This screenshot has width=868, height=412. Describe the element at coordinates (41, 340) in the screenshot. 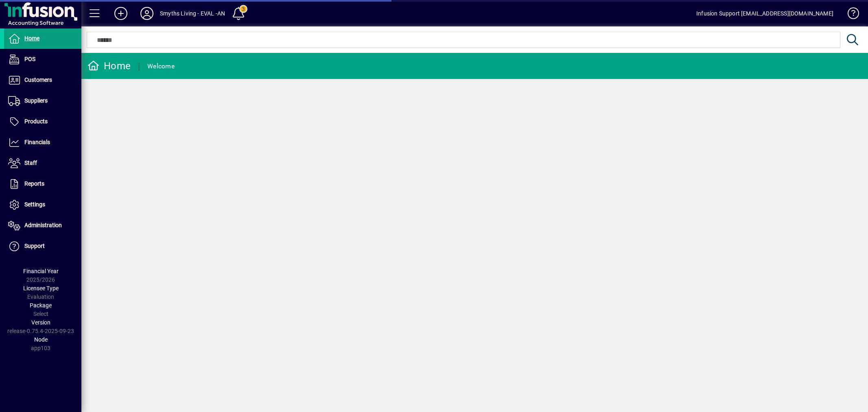

I see `span: Node` at that location.